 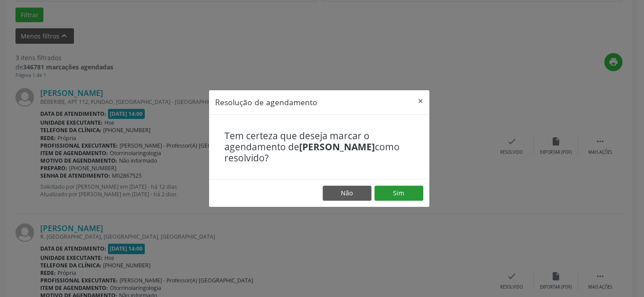 I want to click on button: Sim, so click(x=399, y=193).